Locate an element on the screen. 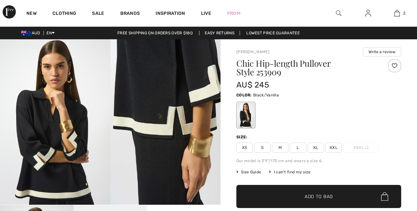 The image size is (417, 211). div: Black/Vanilla is located at coordinates (246, 115).